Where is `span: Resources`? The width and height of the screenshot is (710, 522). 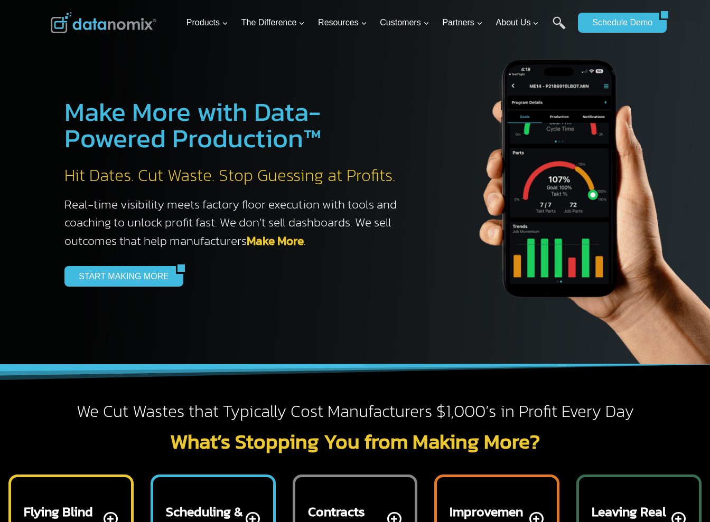
span: Resources is located at coordinates (342, 23).